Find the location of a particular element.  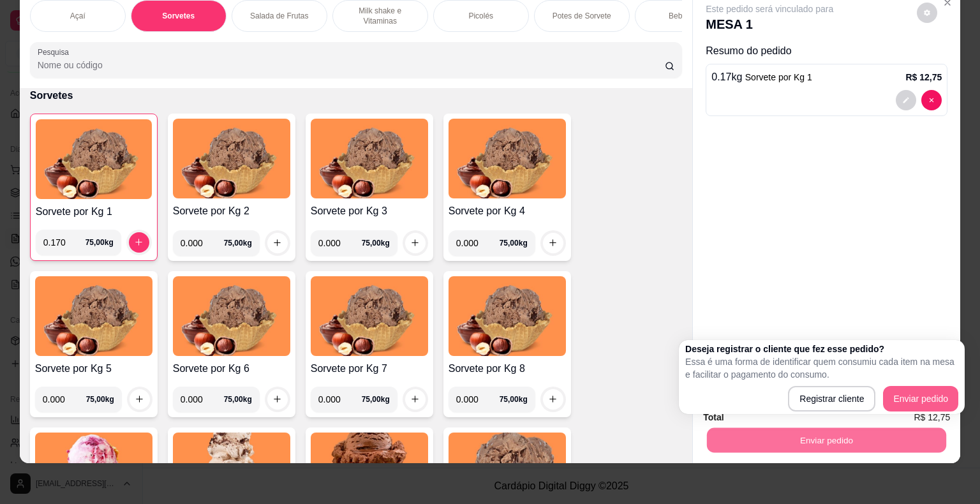

p: Milk shake e Vitaminas is located at coordinates (380, 16).